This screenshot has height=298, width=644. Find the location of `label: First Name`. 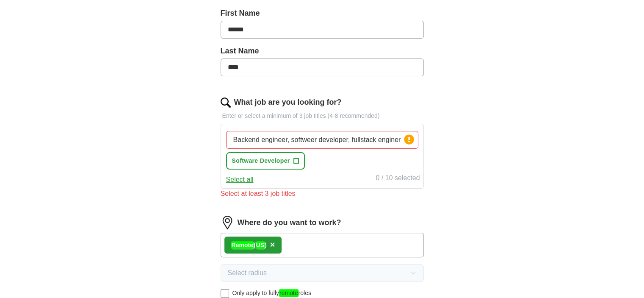

label: First Name is located at coordinates (322, 13).